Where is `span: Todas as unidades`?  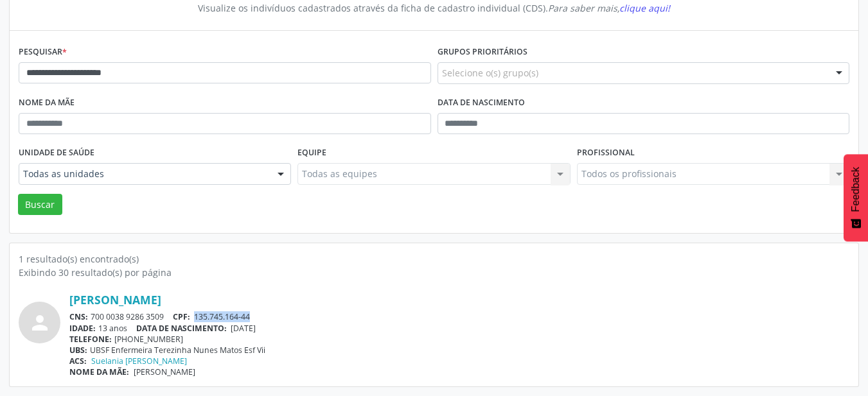 span: Todas as unidades is located at coordinates (144, 174).